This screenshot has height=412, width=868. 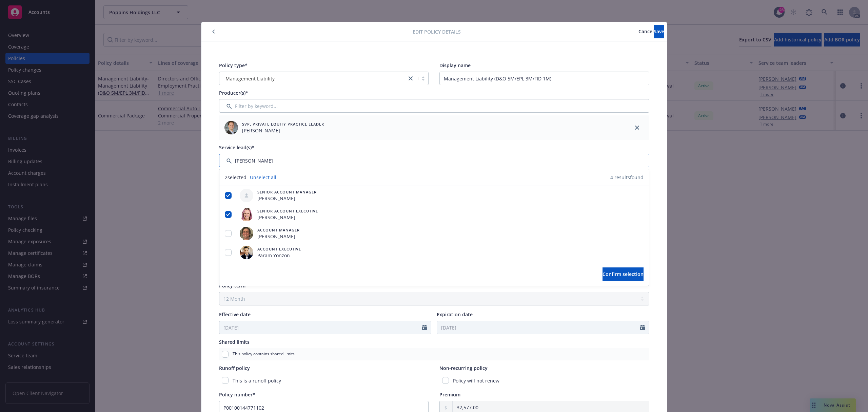 What do you see at coordinates (278, 230) in the screenshot?
I see `span: Account Manager` at bounding box center [278, 230].